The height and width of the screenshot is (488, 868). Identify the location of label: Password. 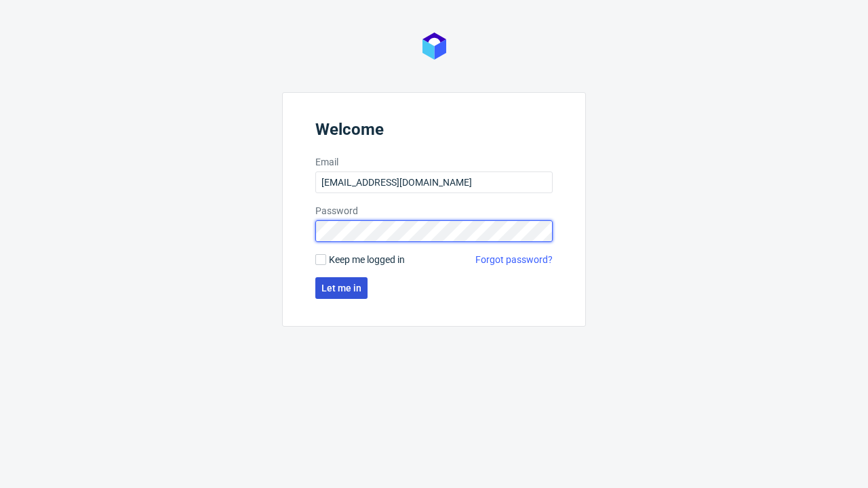
(434, 211).